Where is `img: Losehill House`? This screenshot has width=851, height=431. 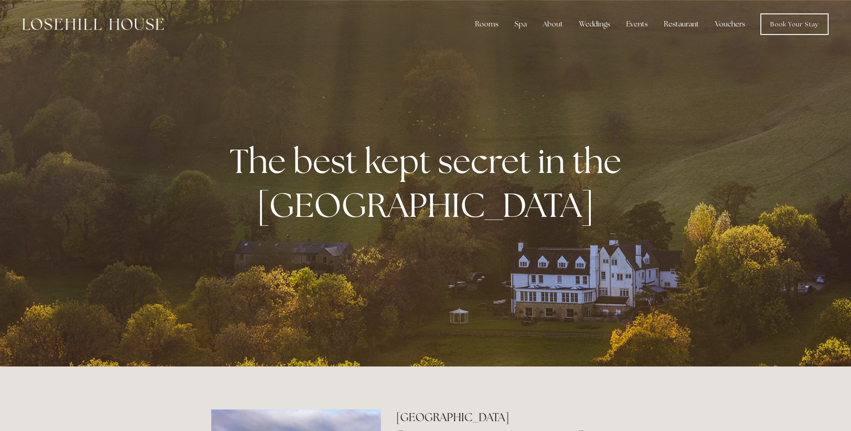 img: Losehill House is located at coordinates (93, 24).